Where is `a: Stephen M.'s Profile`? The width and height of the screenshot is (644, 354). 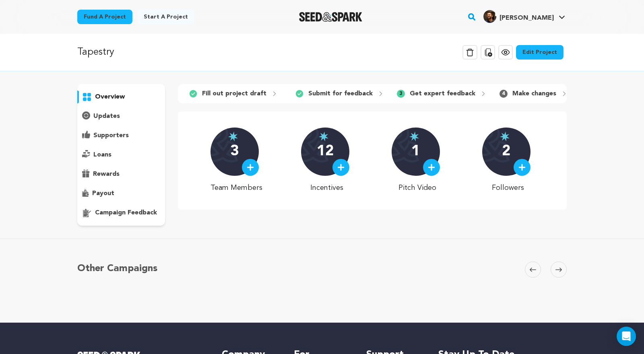 a: Stephen M.'s Profile is located at coordinates (524, 16).